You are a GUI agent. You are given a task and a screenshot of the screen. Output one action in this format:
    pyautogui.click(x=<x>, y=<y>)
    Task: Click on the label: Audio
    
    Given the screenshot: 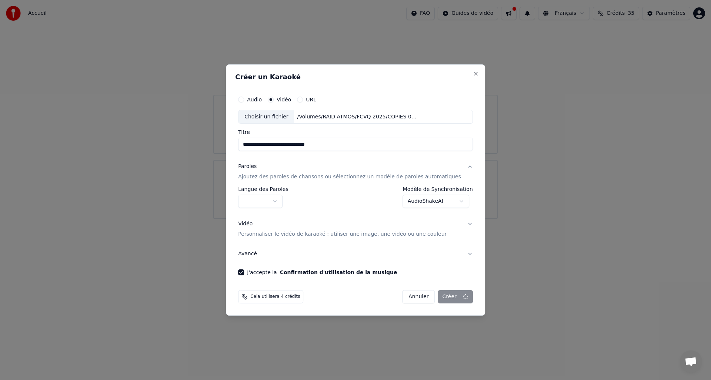 What is the action you would take?
    pyautogui.click(x=254, y=100)
    